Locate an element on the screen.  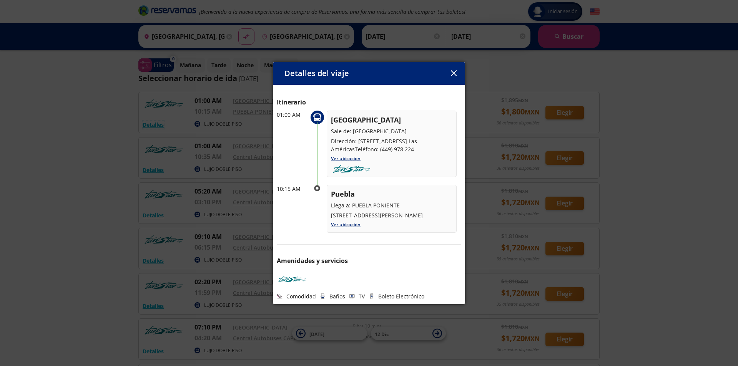
img: turistar-lujo.png is located at coordinates (351, 169).